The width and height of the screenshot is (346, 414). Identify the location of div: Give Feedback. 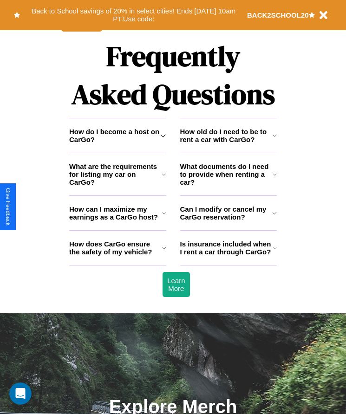
(8, 207).